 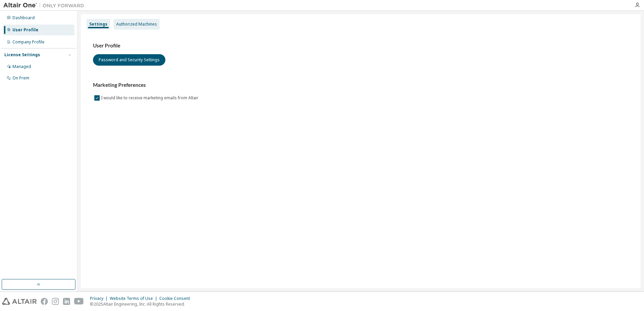 What do you see at coordinates (55, 302) in the screenshot?
I see `img: instagram.svg` at bounding box center [55, 302].